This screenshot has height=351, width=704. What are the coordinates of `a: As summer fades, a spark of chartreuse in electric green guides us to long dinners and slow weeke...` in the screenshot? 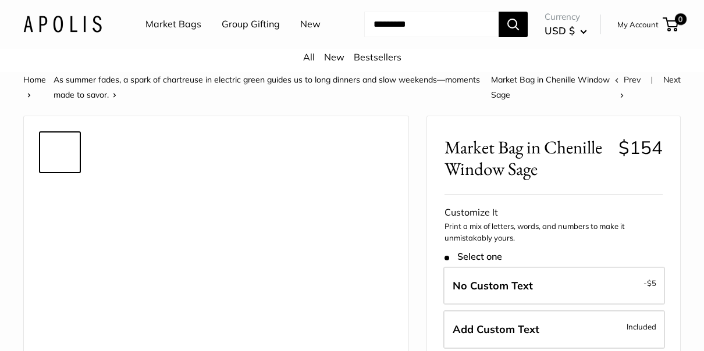 It's located at (266, 87).